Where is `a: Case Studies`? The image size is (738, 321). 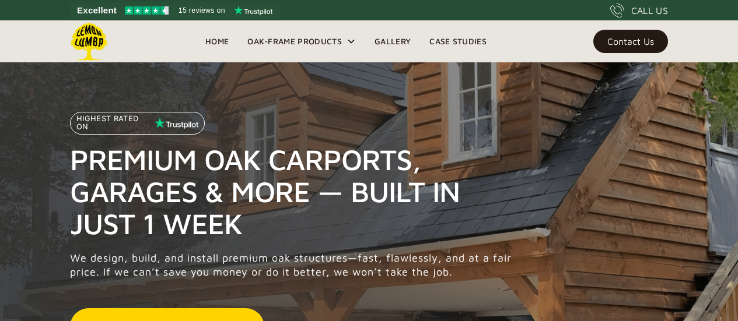
a: Case Studies is located at coordinates (458, 41).